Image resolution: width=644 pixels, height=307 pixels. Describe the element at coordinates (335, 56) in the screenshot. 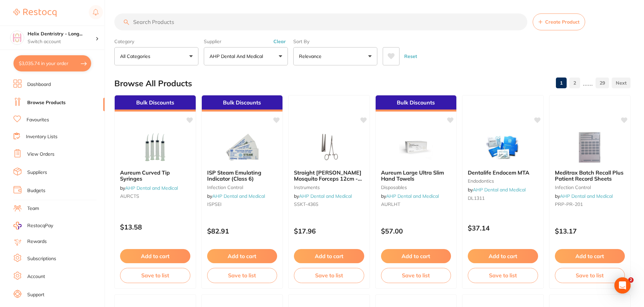

I see `button: Relevance` at that location.